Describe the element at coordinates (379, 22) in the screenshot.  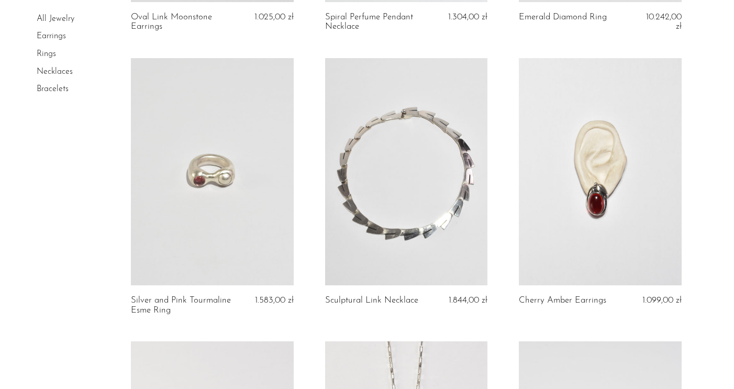
I see `a: Spiral Perfume Pendant Necklace` at that location.